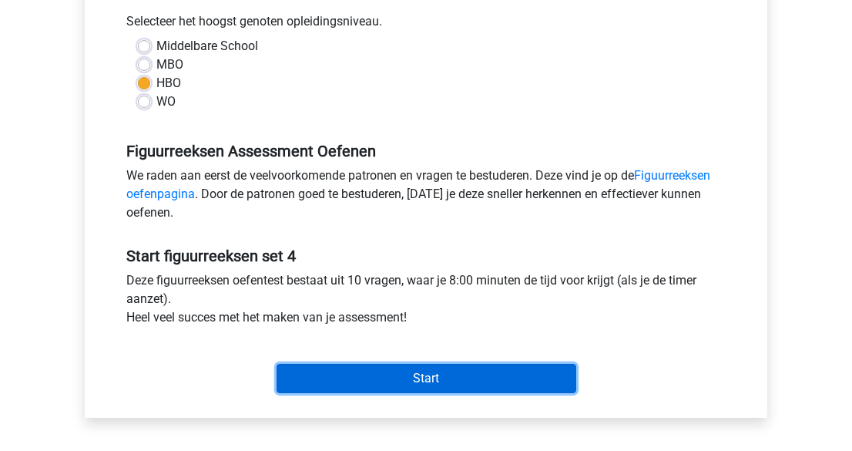 The image size is (852, 451). I want to click on h5: Start figuurreeksen set 4, so click(426, 256).